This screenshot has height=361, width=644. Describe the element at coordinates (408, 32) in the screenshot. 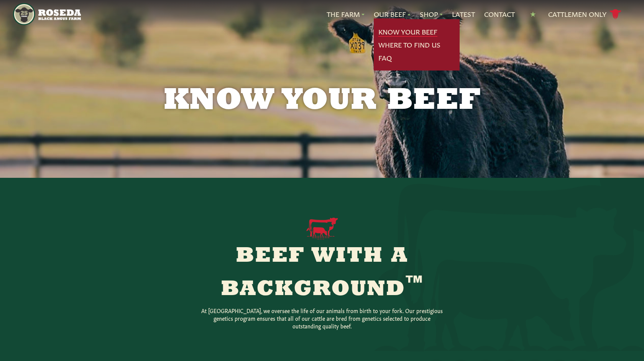

I see `a: Know Your Beef` at that location.